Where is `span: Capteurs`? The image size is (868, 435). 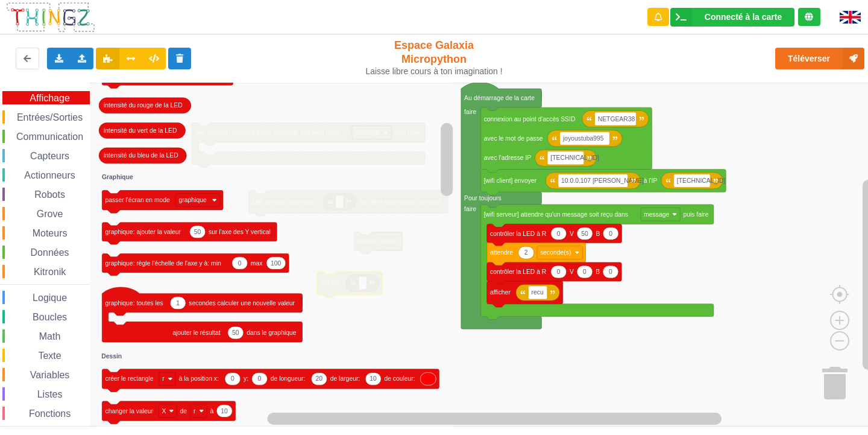
span: Capteurs is located at coordinates (50, 156).